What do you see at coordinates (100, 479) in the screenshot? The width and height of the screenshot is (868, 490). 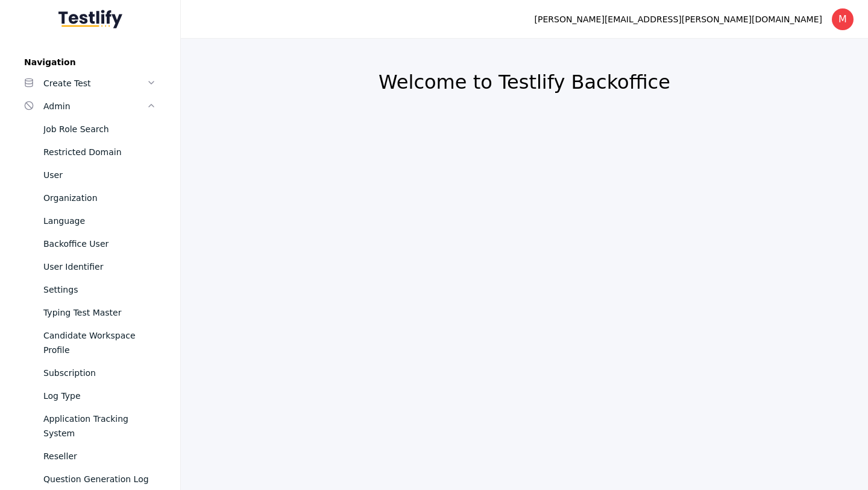 I see `div: Question Generation Log` at bounding box center [100, 479].